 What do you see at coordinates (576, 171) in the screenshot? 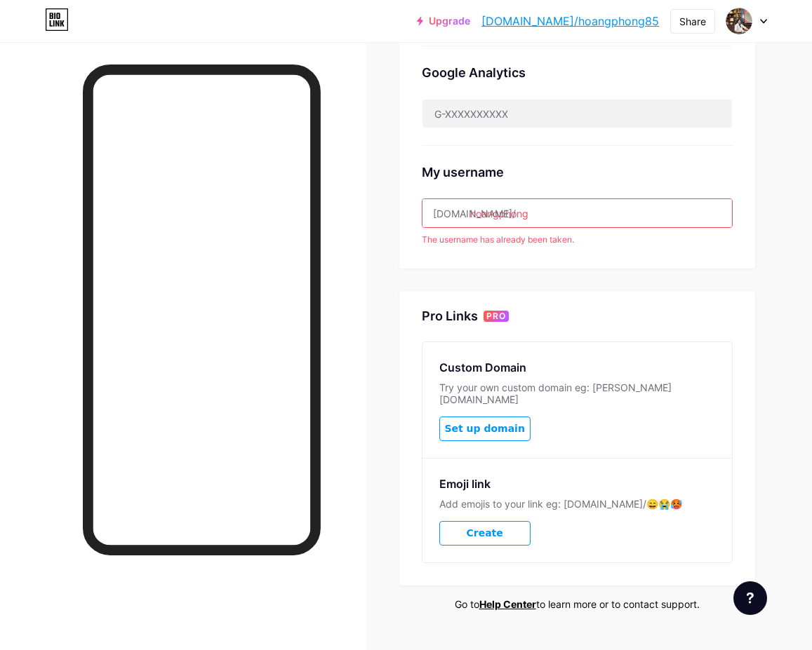
I see `div: My username` at bounding box center [576, 171].